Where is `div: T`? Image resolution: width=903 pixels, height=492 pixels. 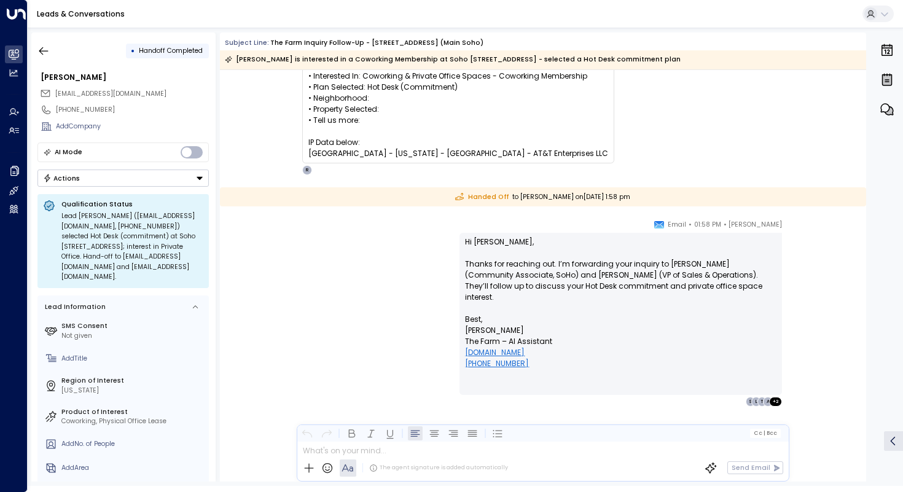 div: T is located at coordinates (762, 402).